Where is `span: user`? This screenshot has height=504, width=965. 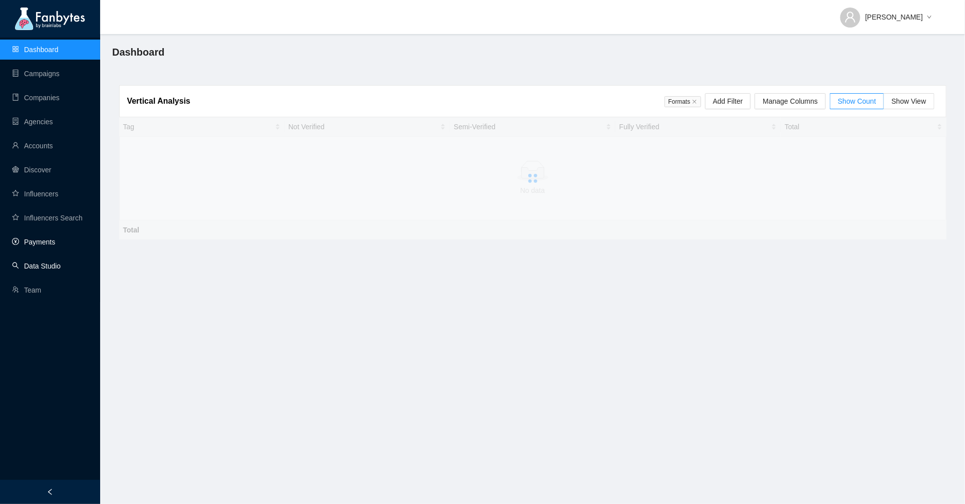
span: user is located at coordinates (850, 17).